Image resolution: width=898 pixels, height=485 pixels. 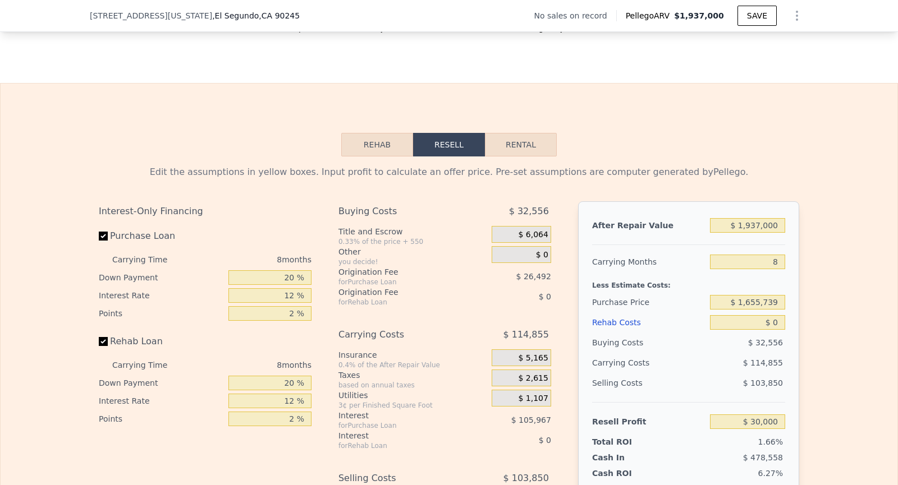 What do you see at coordinates (412, 232) in the screenshot?
I see `div: Title and Escrow` at bounding box center [412, 232].